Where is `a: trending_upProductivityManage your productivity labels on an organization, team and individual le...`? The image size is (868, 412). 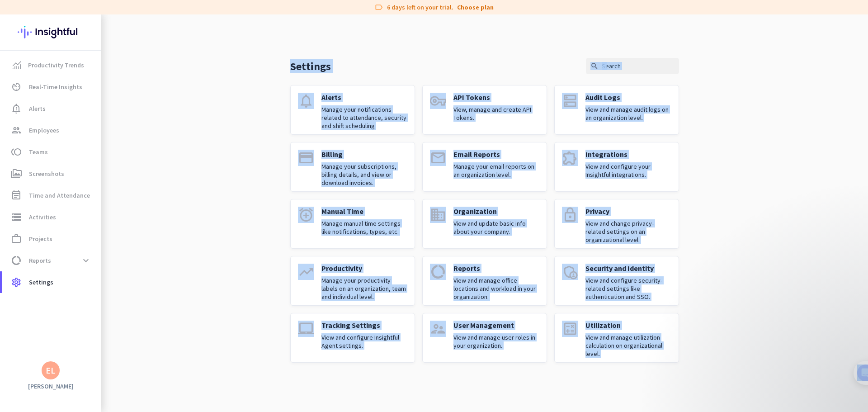 a: trending_upProductivityManage your productivity labels on an organization, team and individual le... is located at coordinates (352, 281).